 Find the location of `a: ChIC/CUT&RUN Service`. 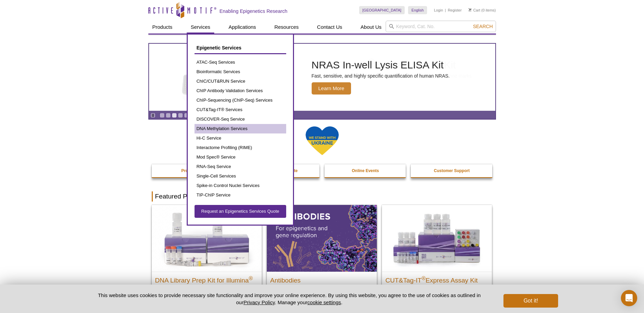

a: ChIC/CUT&RUN Service is located at coordinates (240, 81).